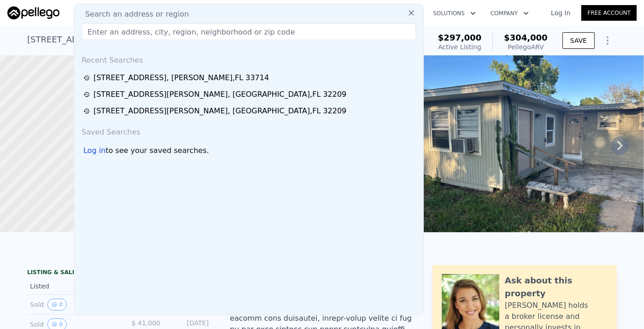  What do you see at coordinates (249, 59) in the screenshot?
I see `div: Recent Searches` at bounding box center [249, 59].